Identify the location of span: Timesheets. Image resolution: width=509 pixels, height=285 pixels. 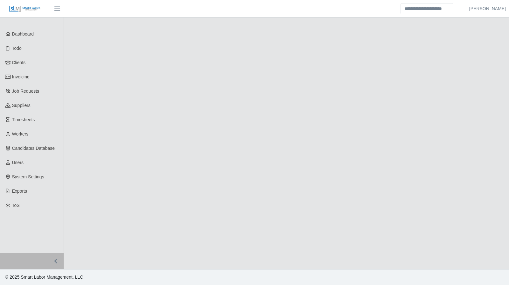
(24, 120).